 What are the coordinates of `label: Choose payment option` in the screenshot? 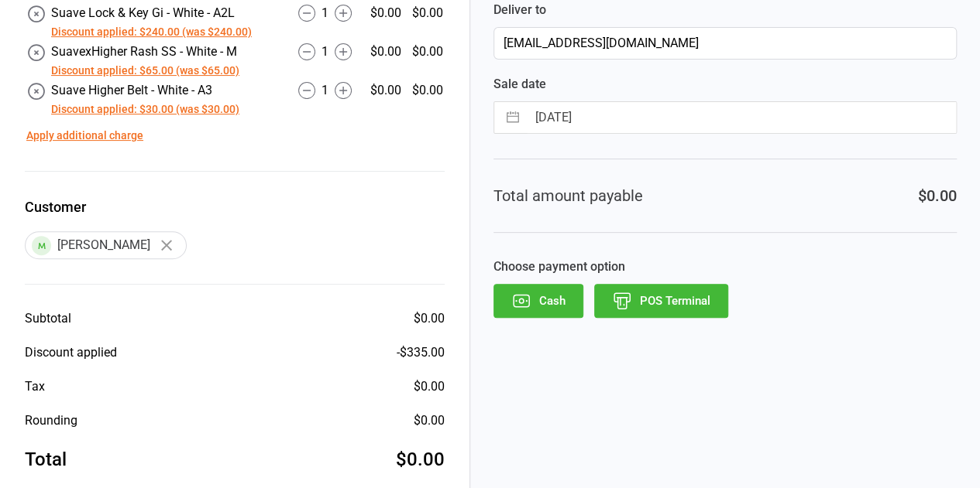 It's located at (725, 267).